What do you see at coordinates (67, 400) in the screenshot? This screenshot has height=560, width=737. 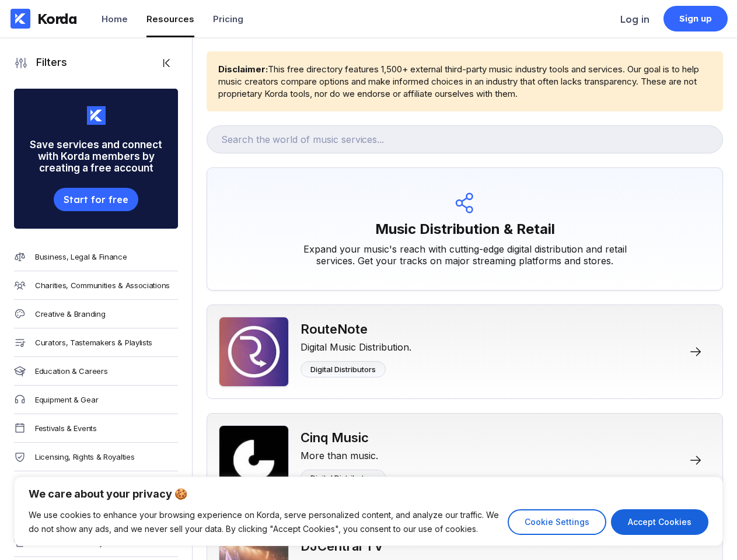 I see `div: Equipment & Gear` at bounding box center [67, 400].